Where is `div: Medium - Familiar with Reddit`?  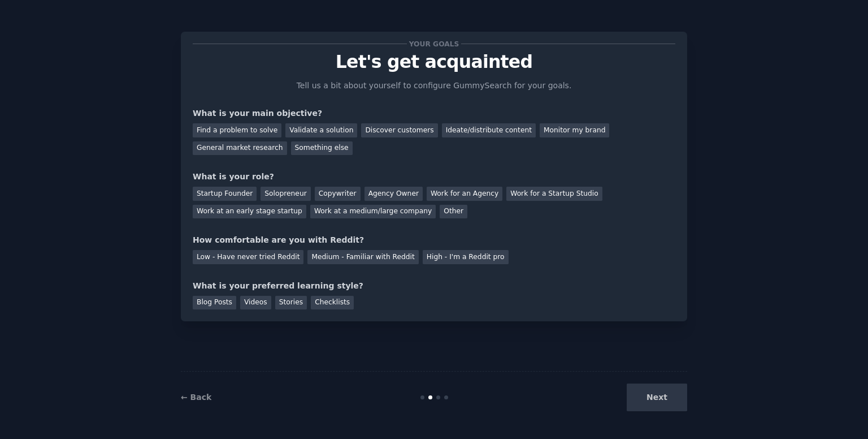
div: Medium - Familiar with Reddit is located at coordinates (363, 256).